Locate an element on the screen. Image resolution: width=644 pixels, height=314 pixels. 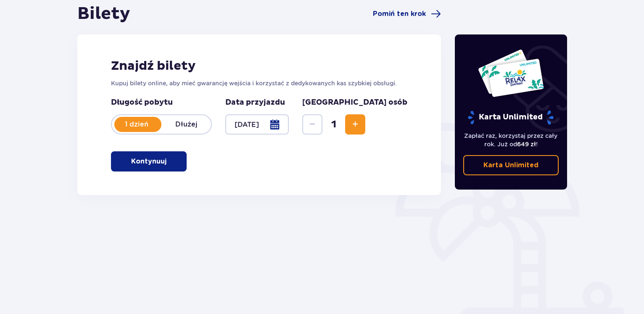
h2: Znajdź bilety is located at coordinates (259, 66).